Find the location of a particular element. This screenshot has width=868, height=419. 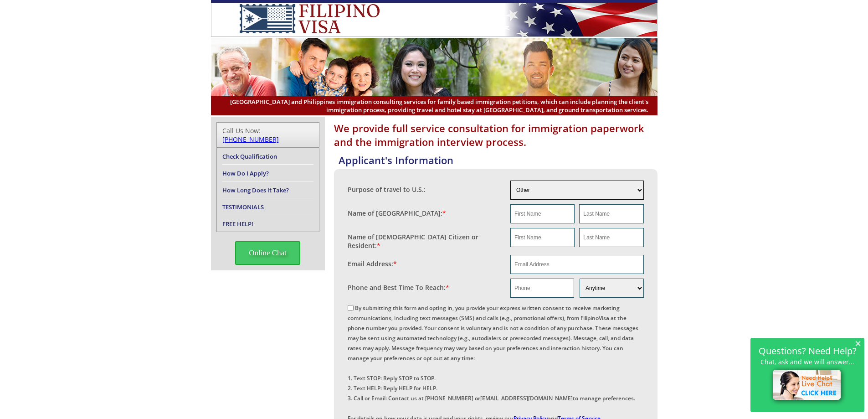

a: How Long Does it Take? is located at coordinates (256, 190).